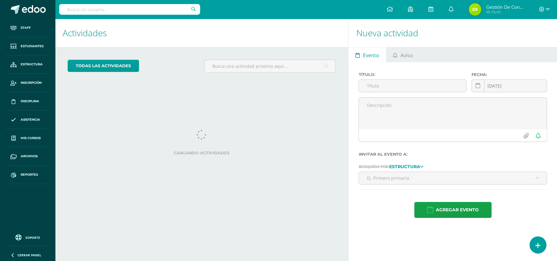  Describe the element at coordinates (30, 101) in the screenshot. I see `span: Disciplina` at that location.